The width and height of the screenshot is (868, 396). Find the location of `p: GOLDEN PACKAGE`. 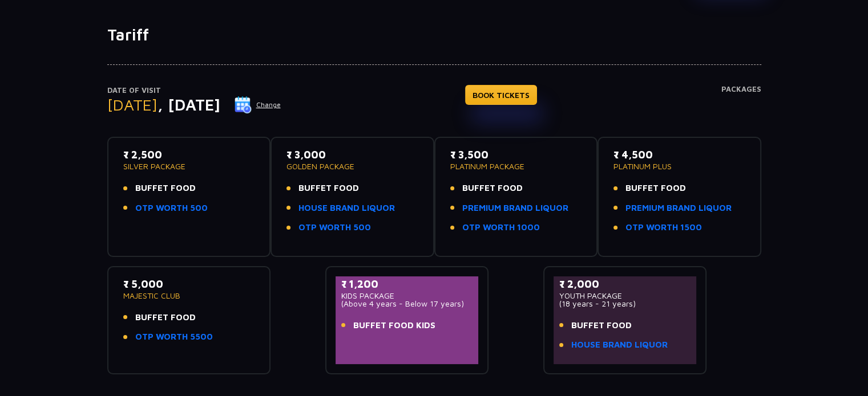

p: GOLDEN PACKAGE is located at coordinates (352, 167).